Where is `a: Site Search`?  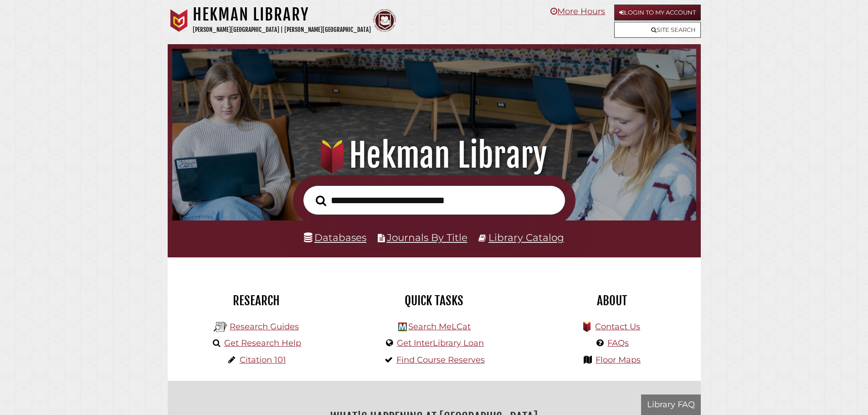
a: Site Search is located at coordinates (657, 30).